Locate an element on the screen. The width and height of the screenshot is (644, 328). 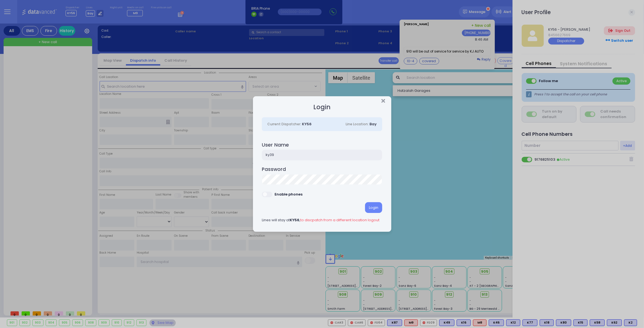
h2: Login is located at coordinates (322, 107).